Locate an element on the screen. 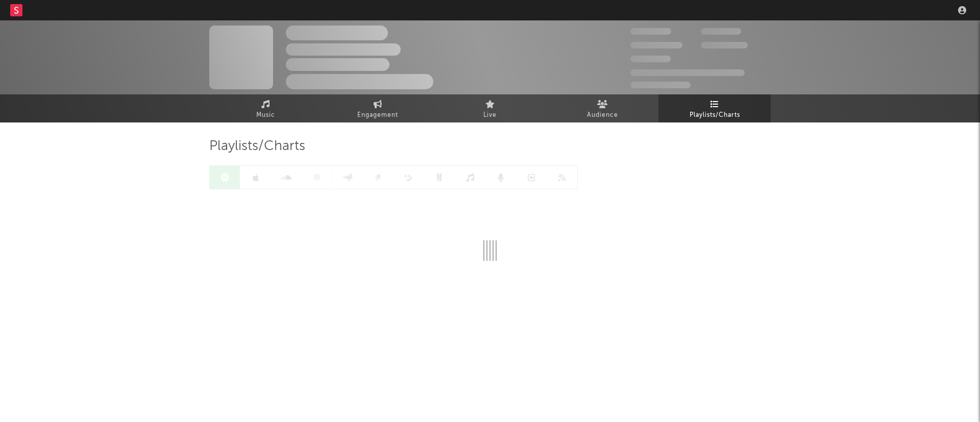  span: 1,000,000 is located at coordinates (725, 45).